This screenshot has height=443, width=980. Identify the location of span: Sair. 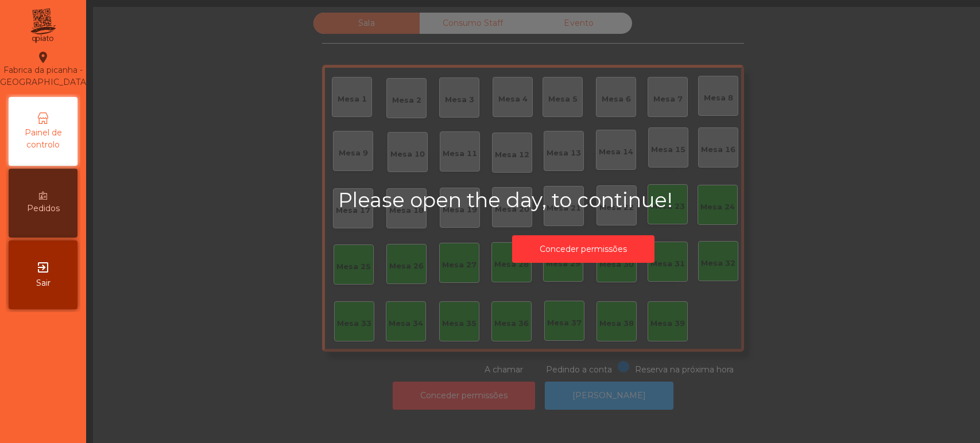
(43, 283).